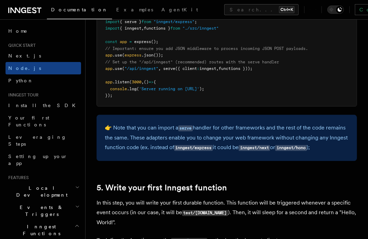 Image resolution: width=368 pixels, height=239 pixels. What do you see at coordinates (236, 69) in the screenshot?
I see `span: functions }));` at bounding box center [236, 69].